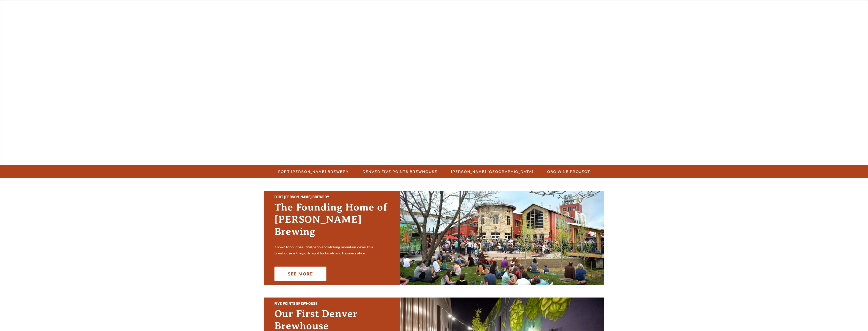  I want to click on span: Our Story, so click(483, 8).